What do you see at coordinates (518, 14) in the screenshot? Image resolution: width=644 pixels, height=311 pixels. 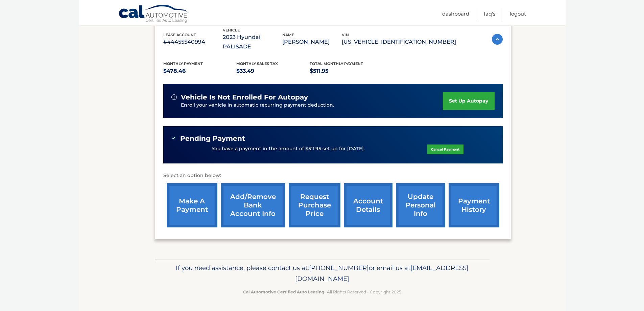 I see `a: Logout` at bounding box center [518, 14].